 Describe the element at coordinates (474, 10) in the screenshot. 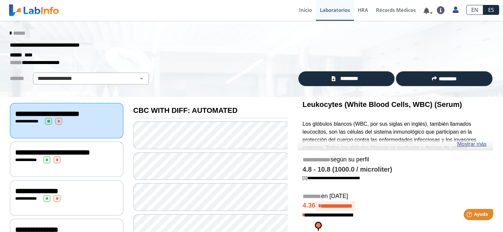

I see `a: EN` at that location.